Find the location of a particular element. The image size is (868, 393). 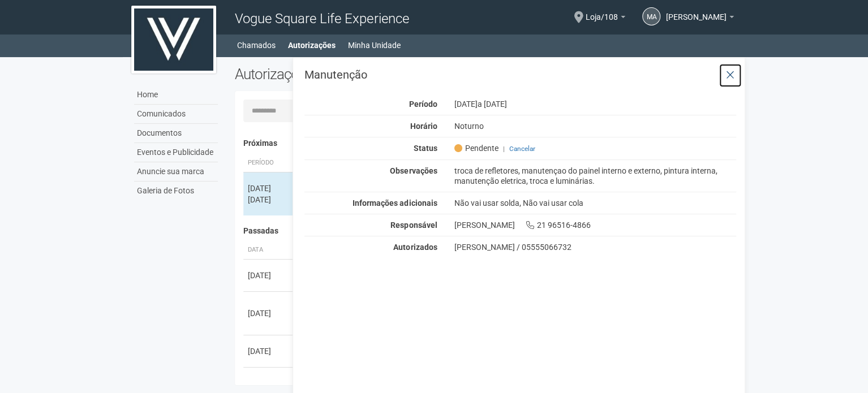

strong: Observações is located at coordinates (413, 171).